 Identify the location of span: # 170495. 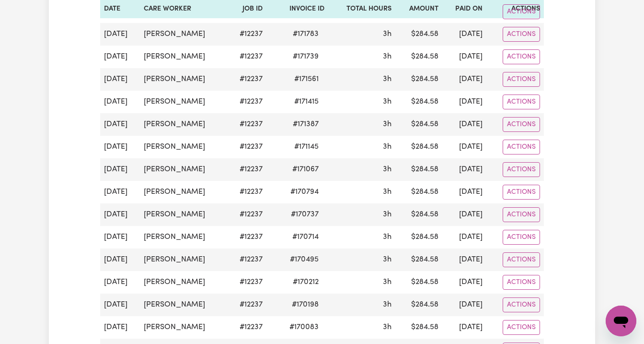
(304, 259).